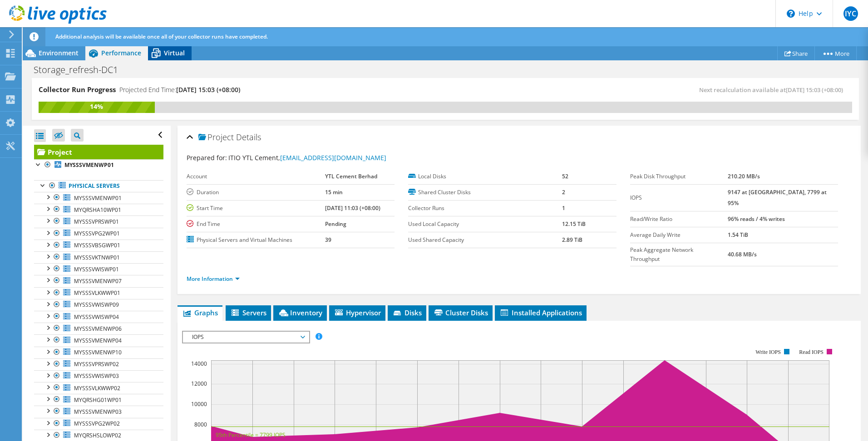 The width and height of the screenshot is (868, 441). Describe the element at coordinates (812, 352) in the screenshot. I see `text: Read IOPS` at that location.